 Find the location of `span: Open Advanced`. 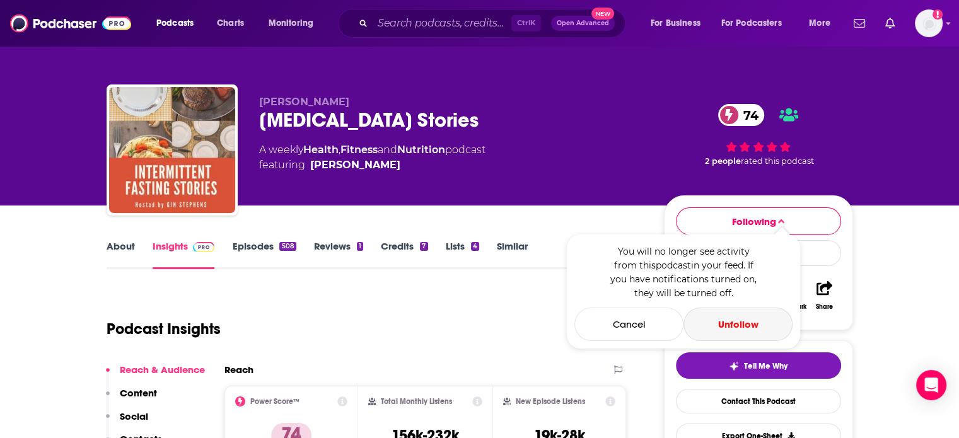

span: Open Advanced is located at coordinates (582, 23).